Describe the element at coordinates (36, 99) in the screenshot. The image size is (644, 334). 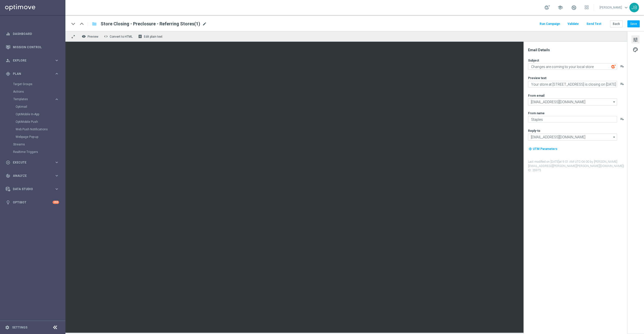
I see `button: Templates keyboard_arrow_right` at that location.